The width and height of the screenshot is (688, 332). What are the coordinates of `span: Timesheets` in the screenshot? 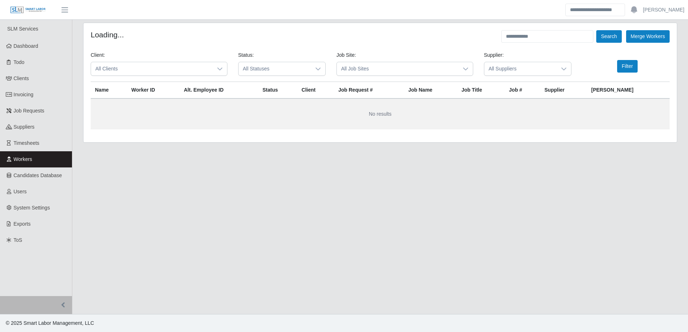 It's located at (27, 143).